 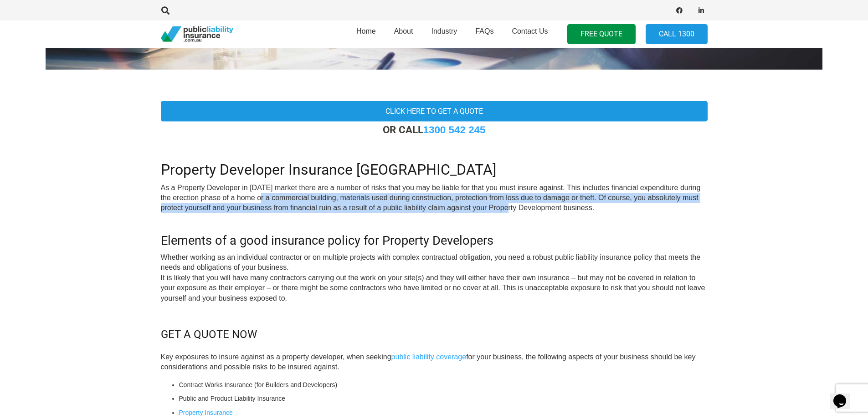 What do you see at coordinates (165, 10) in the screenshot?
I see `a: Search` at bounding box center [165, 10].